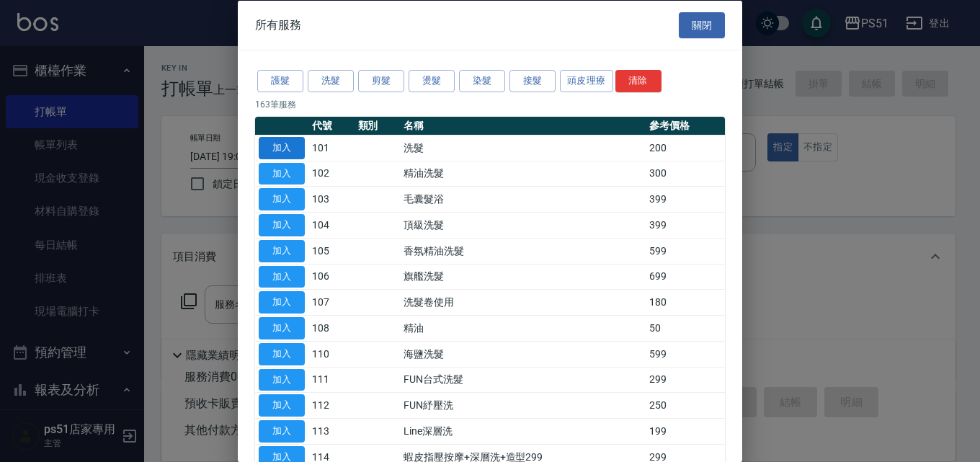 This screenshot has width=980, height=462. Describe the element at coordinates (331, 431) in the screenshot. I see `td: 113` at that location.